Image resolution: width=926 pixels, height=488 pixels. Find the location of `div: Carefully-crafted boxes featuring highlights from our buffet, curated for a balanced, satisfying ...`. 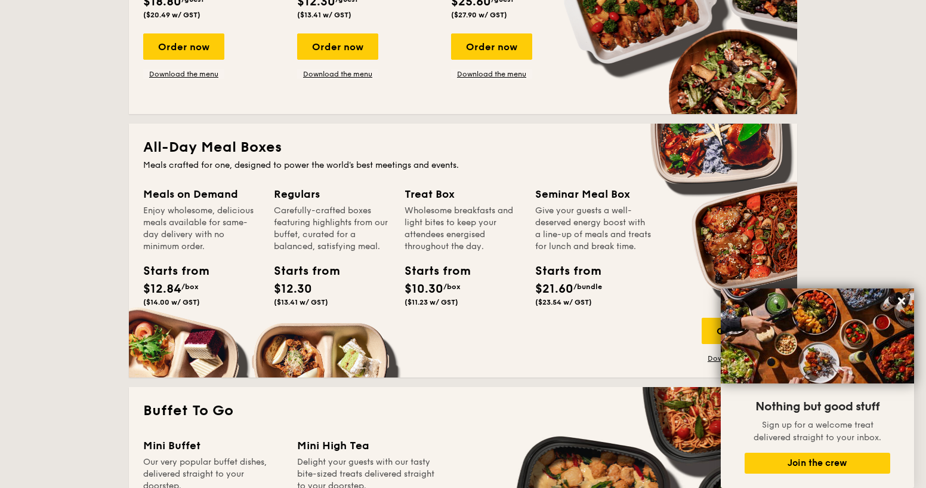

div: Carefully-crafted boxes featuring highlights from our buffet, curated for a balanced, satisfying ... is located at coordinates (332, 229).